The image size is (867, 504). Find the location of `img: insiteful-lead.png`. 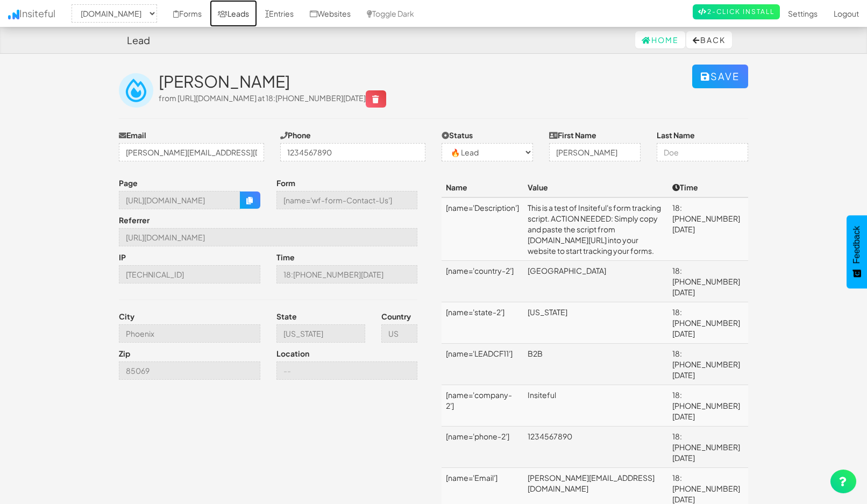

img: insiteful-lead.png is located at coordinates (136, 90).